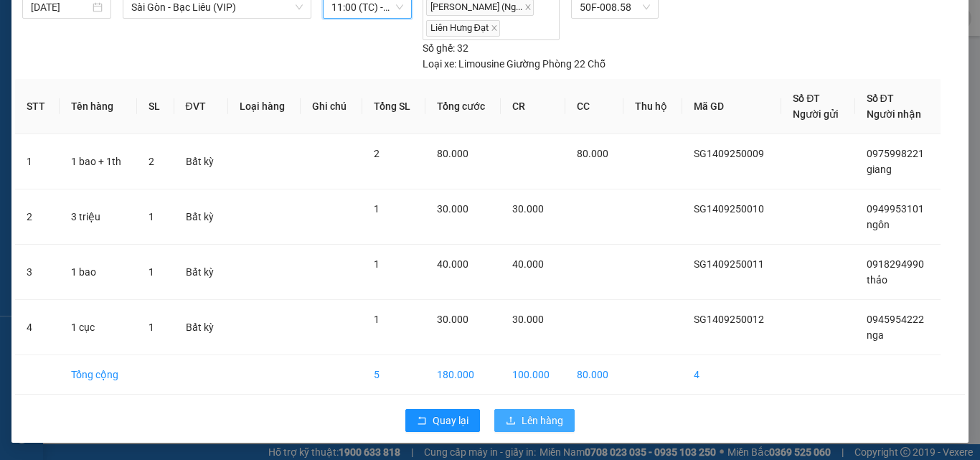  I want to click on span: SG1409250009, so click(729, 154).